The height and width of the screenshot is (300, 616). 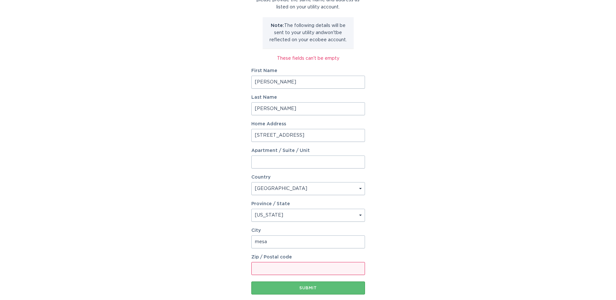 I want to click on label: Country, so click(x=261, y=177).